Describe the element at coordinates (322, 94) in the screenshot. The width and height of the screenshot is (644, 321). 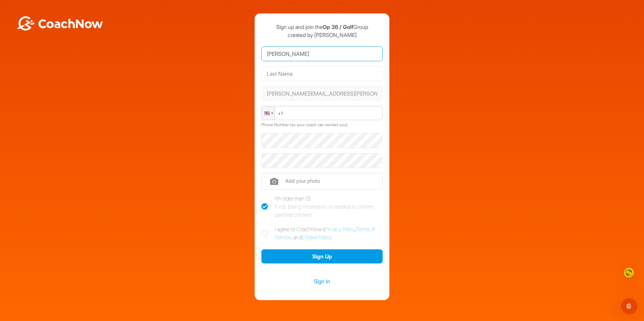
I see `input: Email` at that location.